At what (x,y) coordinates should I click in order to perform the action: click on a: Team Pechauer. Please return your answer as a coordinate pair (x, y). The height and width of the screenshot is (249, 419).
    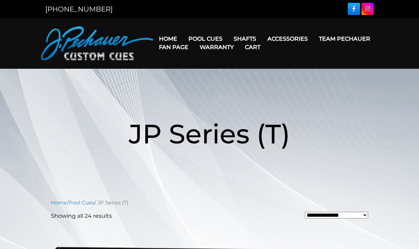
    Looking at the image, I should click on (345, 39).